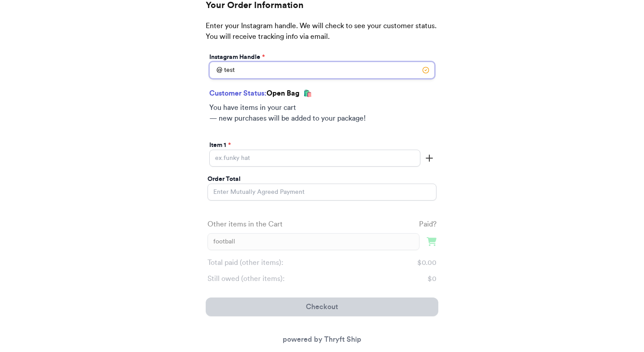  Describe the element at coordinates (427, 263) in the screenshot. I see `span: $ 0.00` at that location.